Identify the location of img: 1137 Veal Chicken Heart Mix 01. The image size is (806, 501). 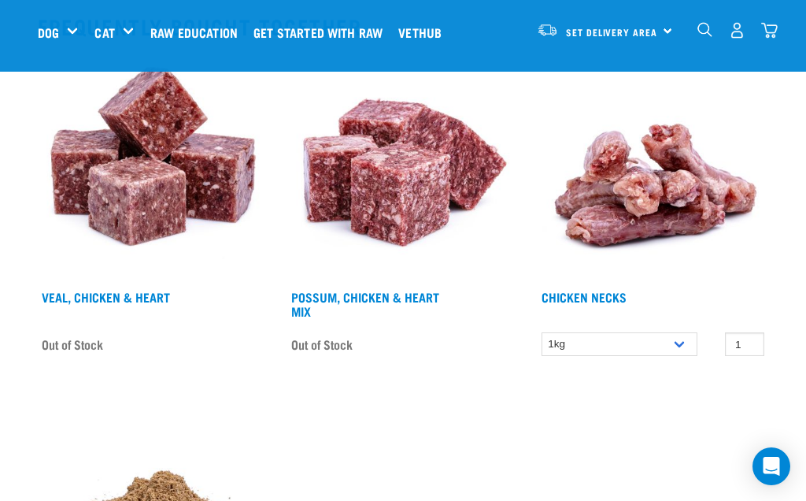
(153, 166).